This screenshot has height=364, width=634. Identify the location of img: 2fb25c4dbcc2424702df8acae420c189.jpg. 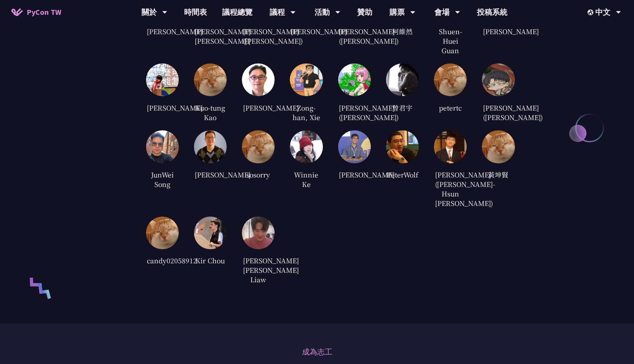
(210, 147).